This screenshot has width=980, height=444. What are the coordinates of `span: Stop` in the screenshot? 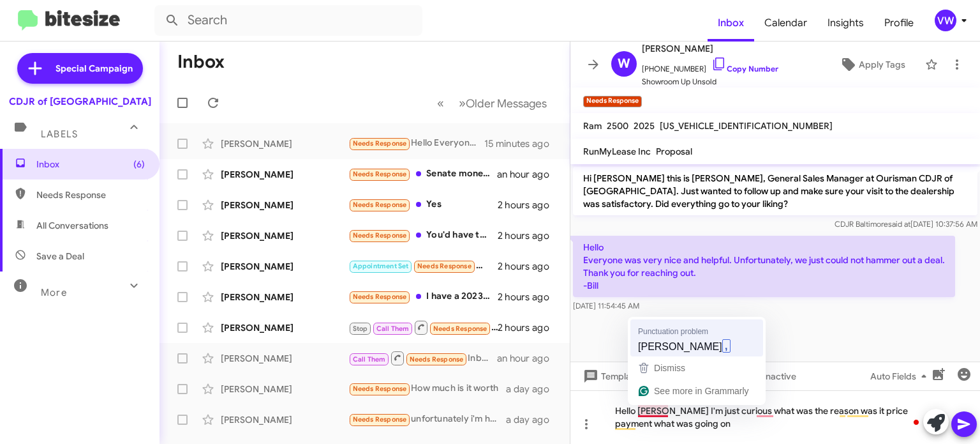 It's located at (361, 329).